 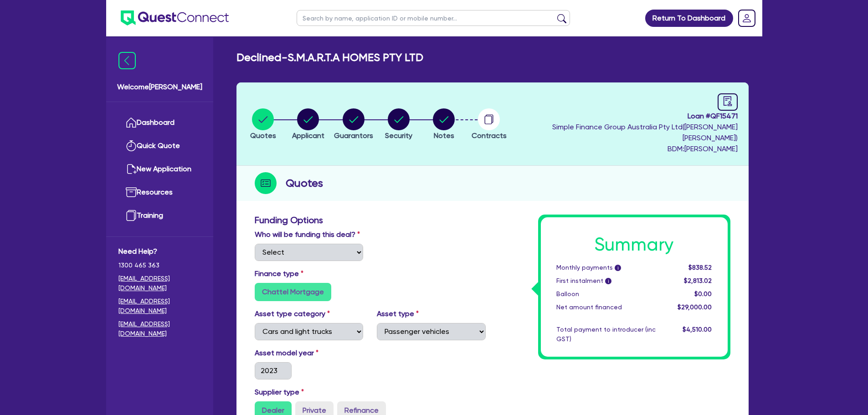 I want to click on label: Asset type, so click(x=398, y=314).